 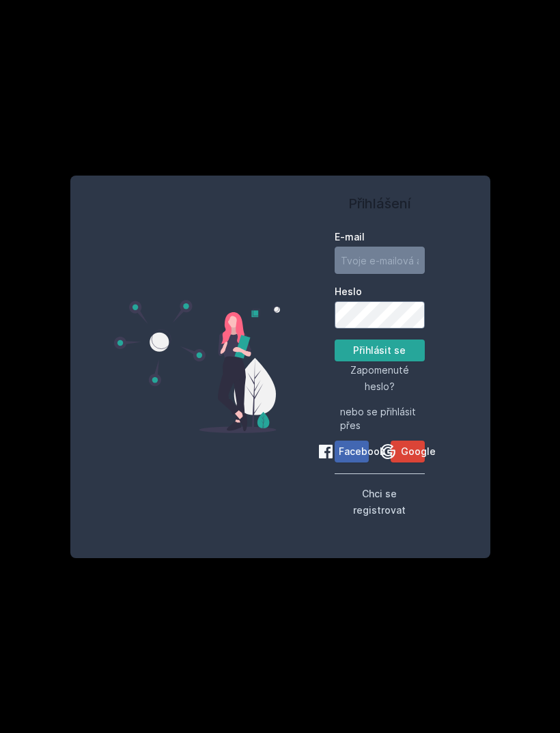 What do you see at coordinates (408, 452) in the screenshot?
I see `button: Google` at bounding box center [408, 452].